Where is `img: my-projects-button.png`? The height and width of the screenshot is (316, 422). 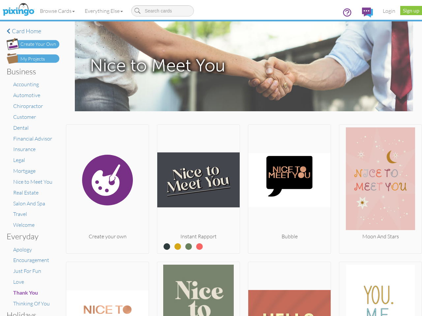 img: my-projects-button.png is located at coordinates (33, 59).